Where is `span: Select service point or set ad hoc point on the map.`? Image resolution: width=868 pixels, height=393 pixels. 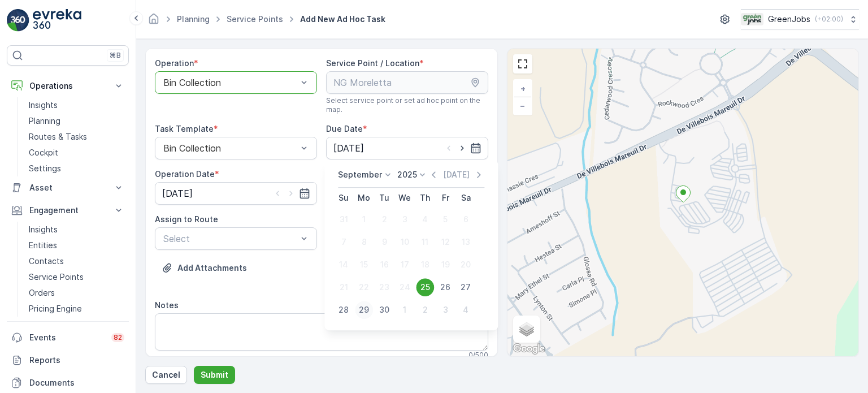 span: Select service point or set ad hoc point on the map. is located at coordinates (407, 105).